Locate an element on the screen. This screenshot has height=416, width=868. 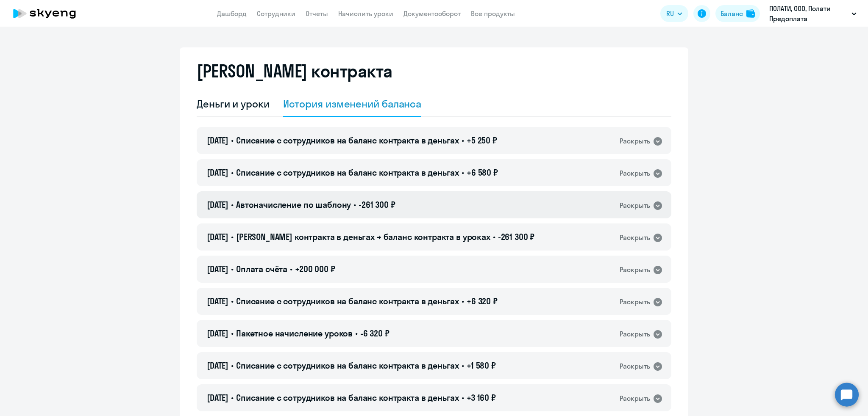
span: -6 320 ₽ is located at coordinates (375, 333).